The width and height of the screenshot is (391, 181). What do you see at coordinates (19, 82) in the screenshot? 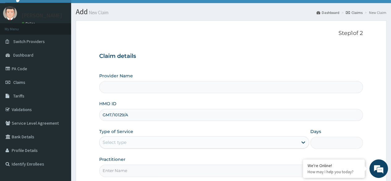
I see `span: Claims` at bounding box center [19, 82].